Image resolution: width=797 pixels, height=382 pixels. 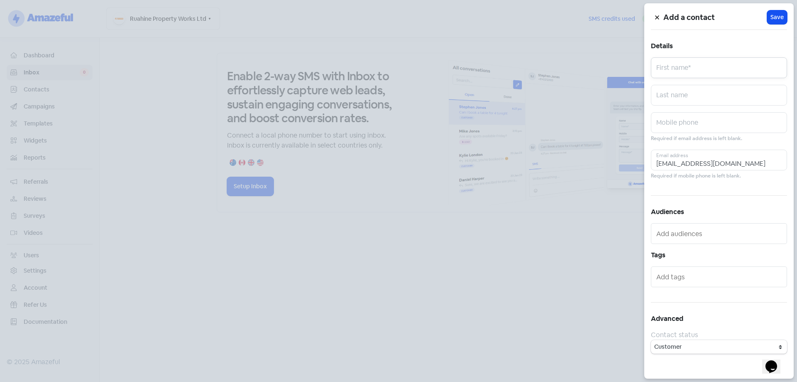 I want to click on input: Last name, so click(x=719, y=95).